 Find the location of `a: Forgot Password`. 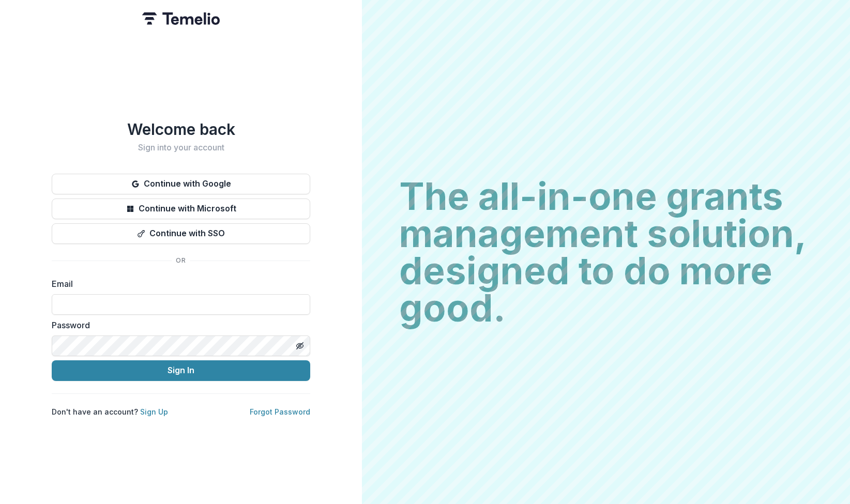

a: Forgot Password is located at coordinates (280, 412).